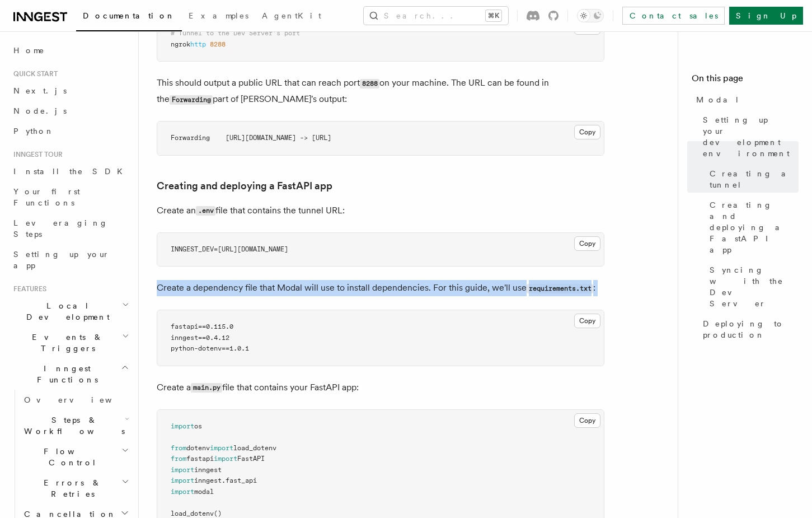 The image size is (812, 518). What do you see at coordinates (33, 74) in the screenshot?
I see `span: Quick start` at bounding box center [33, 74].